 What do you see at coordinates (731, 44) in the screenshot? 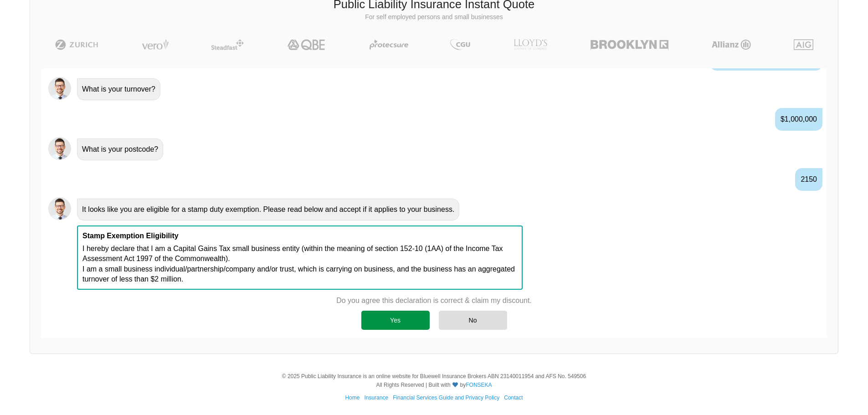
I see `img: Allianz | Public Liability Insurance` at bounding box center [731, 44].